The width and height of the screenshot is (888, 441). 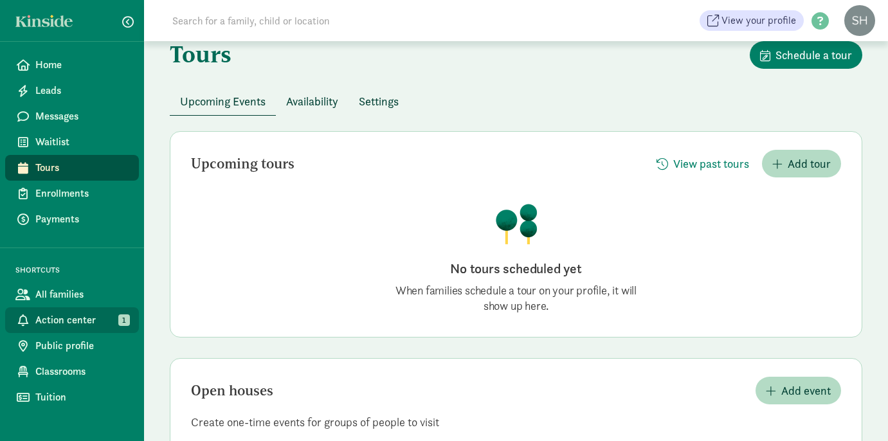 I want to click on span: Enrollments, so click(x=82, y=193).